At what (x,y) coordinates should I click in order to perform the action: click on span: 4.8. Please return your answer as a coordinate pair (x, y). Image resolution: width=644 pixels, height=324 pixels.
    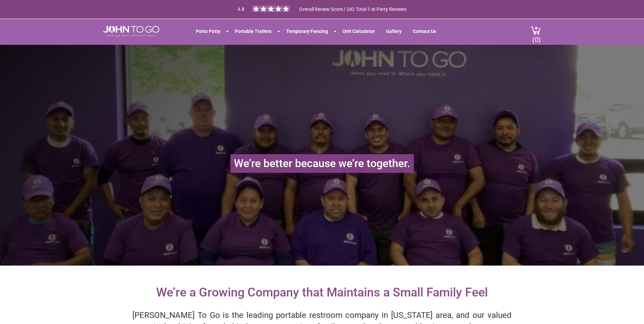
    Looking at the image, I should click on (241, 9).